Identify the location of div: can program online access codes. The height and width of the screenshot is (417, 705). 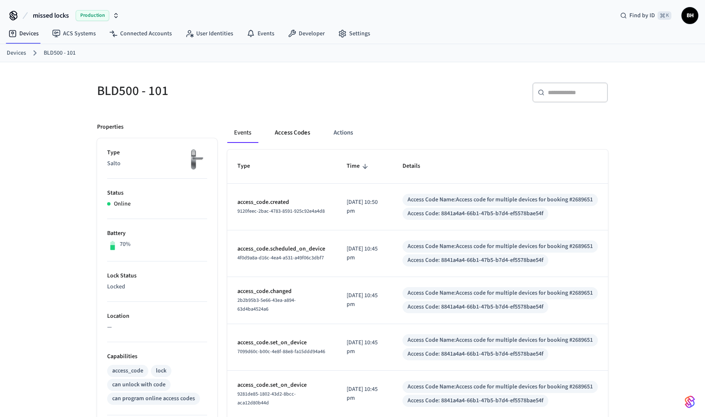
(153, 398).